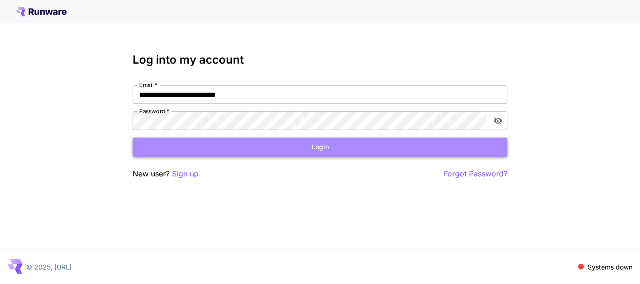 This screenshot has height=284, width=640. Describe the element at coordinates (498, 121) in the screenshot. I see `button: toggle password visibility` at that location.